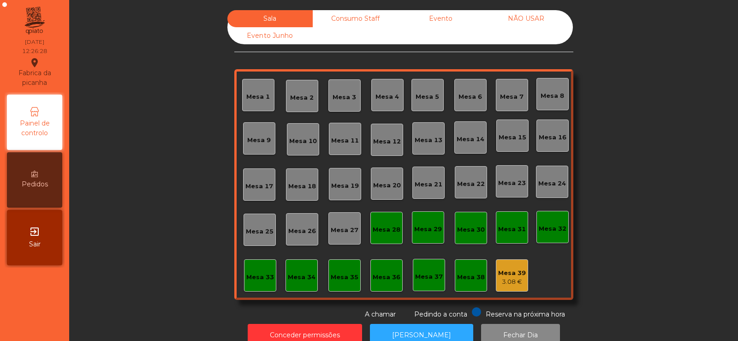 The image size is (738, 341). What do you see at coordinates (302, 98) in the screenshot?
I see `div: Mesa 2` at bounding box center [302, 98].